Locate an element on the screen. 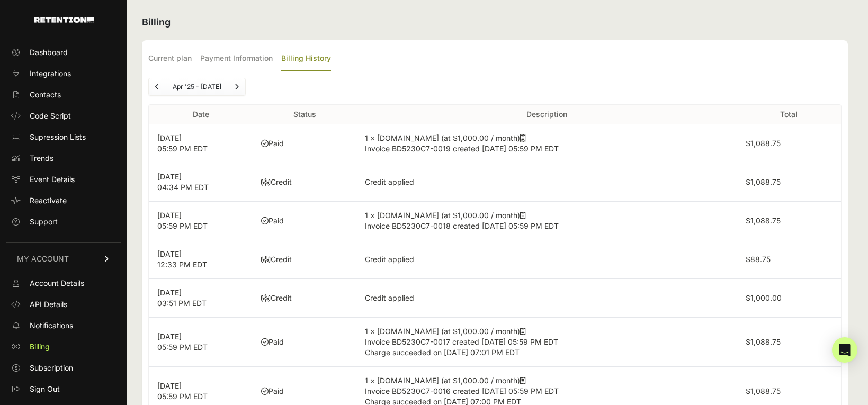 This screenshot has height=405, width=868. a: Trends is located at coordinates (63, 158).